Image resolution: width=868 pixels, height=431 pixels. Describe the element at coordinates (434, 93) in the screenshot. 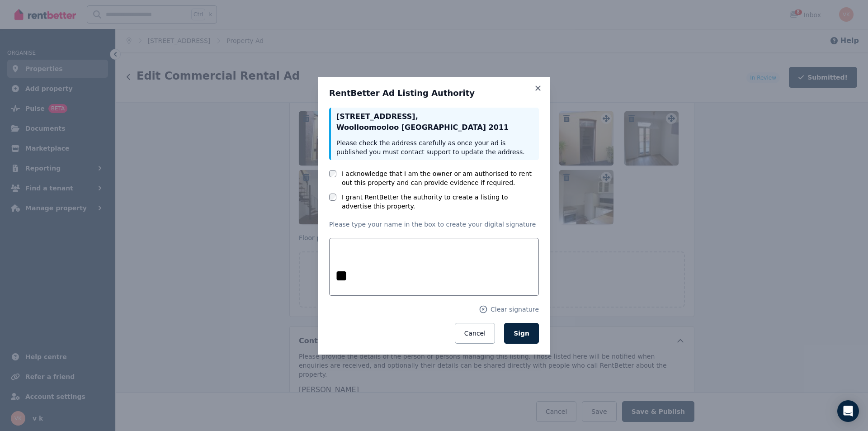

I see `h3: RentBetter Ad Listing Authority` at that location.